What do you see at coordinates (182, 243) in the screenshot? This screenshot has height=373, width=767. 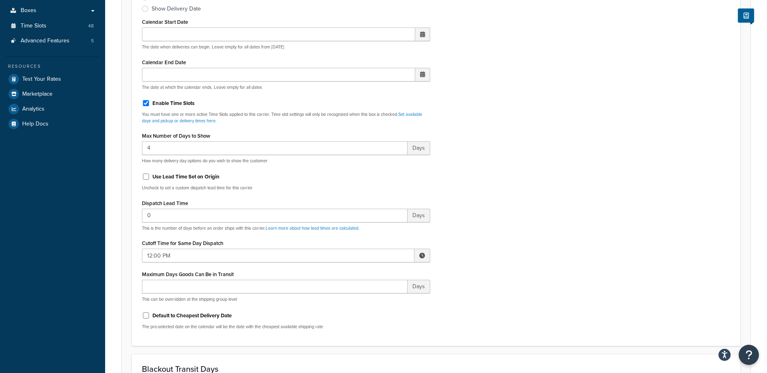 I see `label: Cutoff Time for Same Day Dispatch` at bounding box center [182, 243].